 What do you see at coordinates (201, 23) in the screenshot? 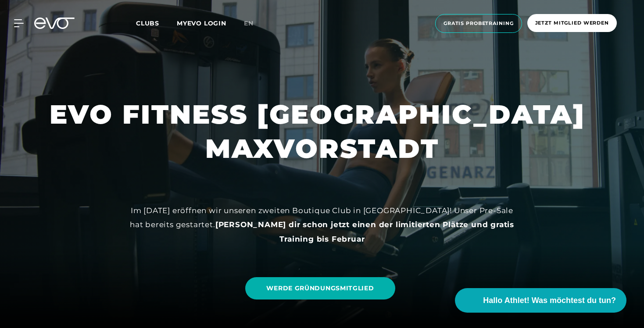
I see `a: MYEVO LOGIN` at bounding box center [201, 23].